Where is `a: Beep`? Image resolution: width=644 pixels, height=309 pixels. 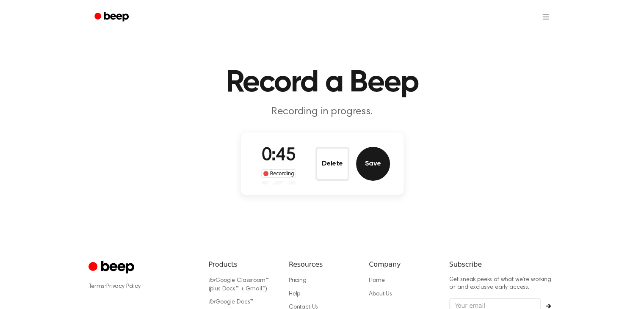
a: Beep is located at coordinates (112, 17).